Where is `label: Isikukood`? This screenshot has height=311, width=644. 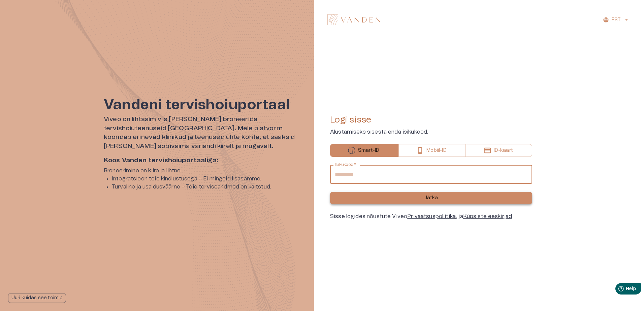 label: Isikukood is located at coordinates (346, 165).